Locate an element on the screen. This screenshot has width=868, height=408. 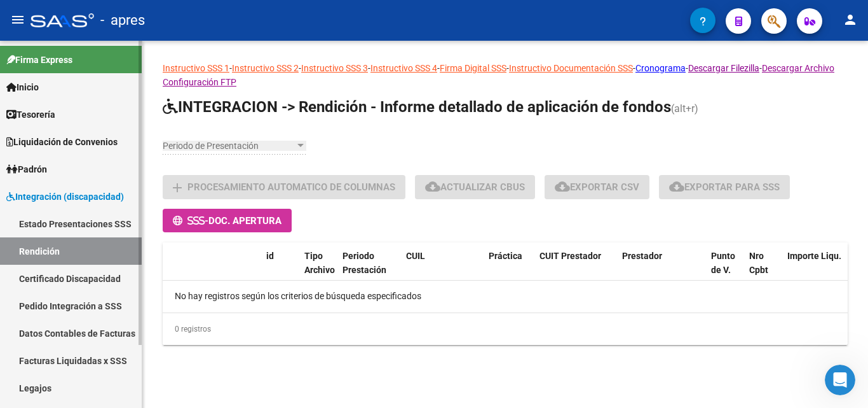
span: Liquidación de Convenios is located at coordinates (61, 142).